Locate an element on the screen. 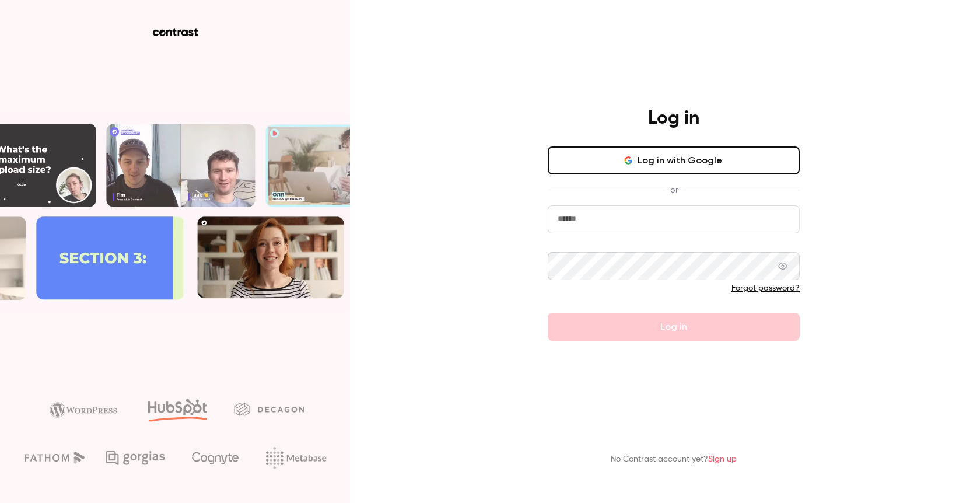 The height and width of the screenshot is (503, 980). a: Forgot password? is located at coordinates (766, 289).